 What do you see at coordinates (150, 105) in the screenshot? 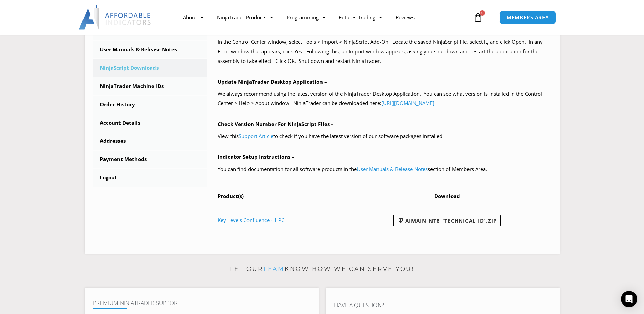
I see `a: Order History` at bounding box center [150, 105].